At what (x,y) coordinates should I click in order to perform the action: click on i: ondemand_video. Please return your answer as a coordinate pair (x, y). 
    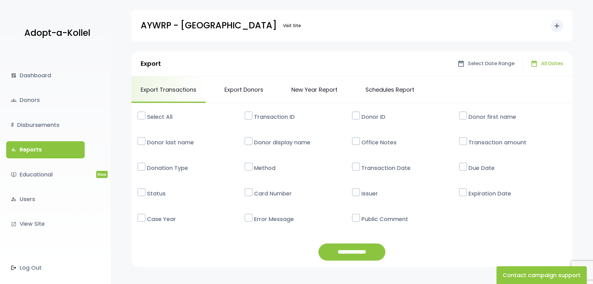
    Looking at the image, I should click on (14, 174).